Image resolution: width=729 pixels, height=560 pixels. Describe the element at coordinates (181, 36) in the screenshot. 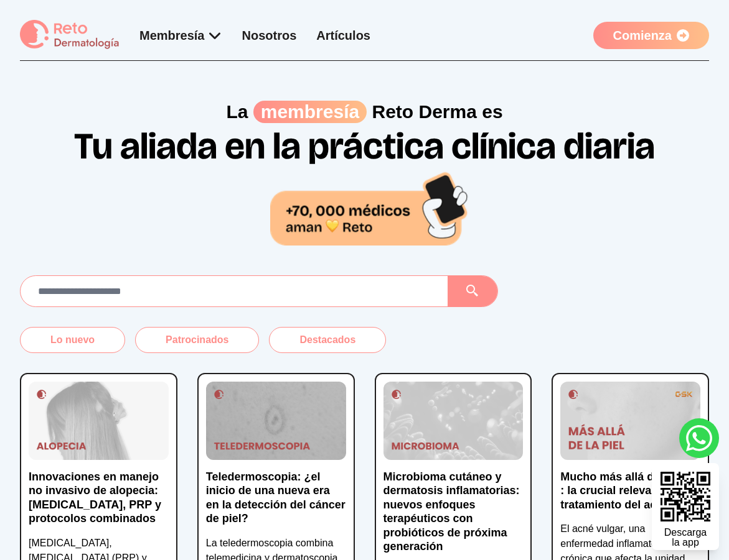

I see `div: Membresía` at that location.